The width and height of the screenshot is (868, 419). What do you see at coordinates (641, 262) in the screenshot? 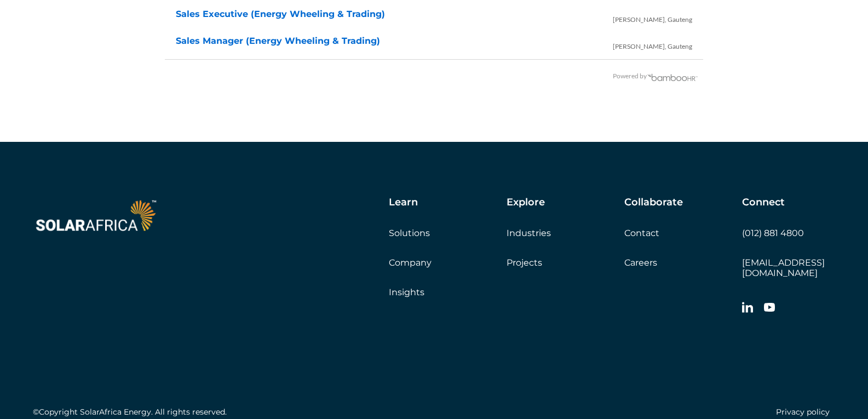
I see `a: Careers` at bounding box center [641, 262].